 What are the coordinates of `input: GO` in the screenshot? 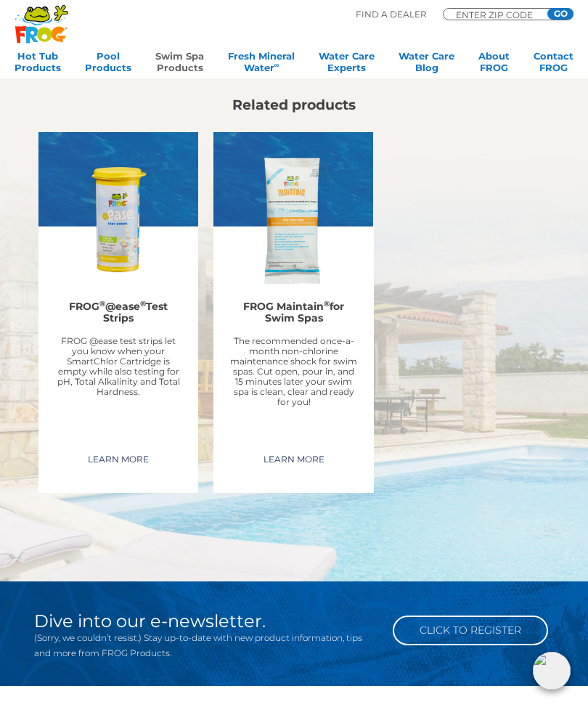 It's located at (560, 13).